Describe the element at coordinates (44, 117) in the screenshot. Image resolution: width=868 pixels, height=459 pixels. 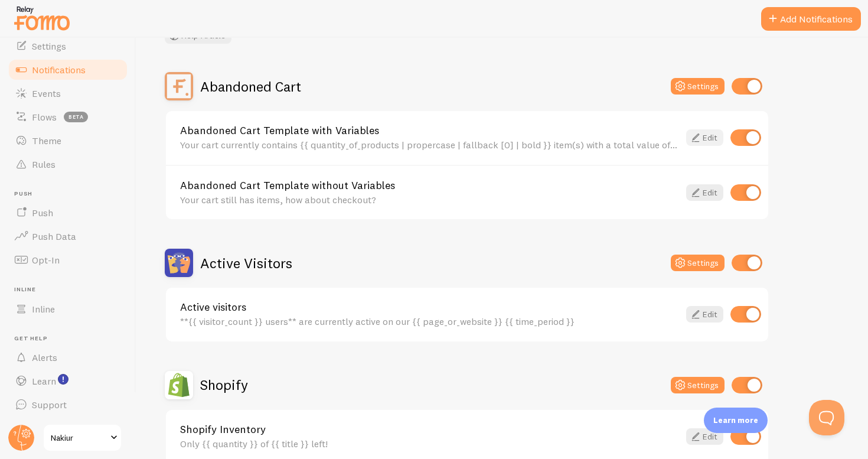
I see `span: Flows` at that location.